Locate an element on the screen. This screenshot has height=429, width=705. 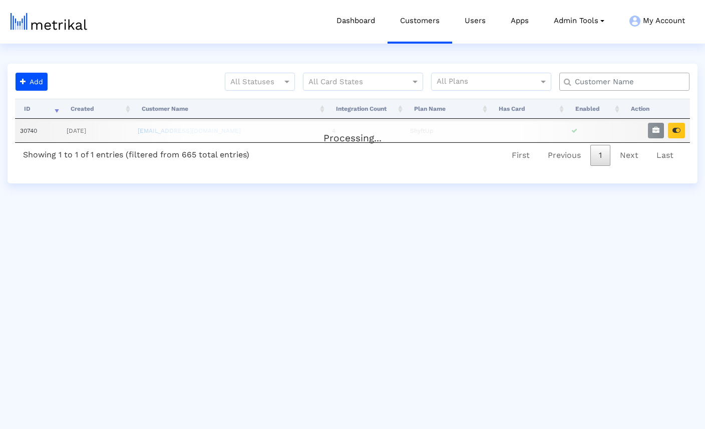
div: Processing... is located at coordinates (352, 131).